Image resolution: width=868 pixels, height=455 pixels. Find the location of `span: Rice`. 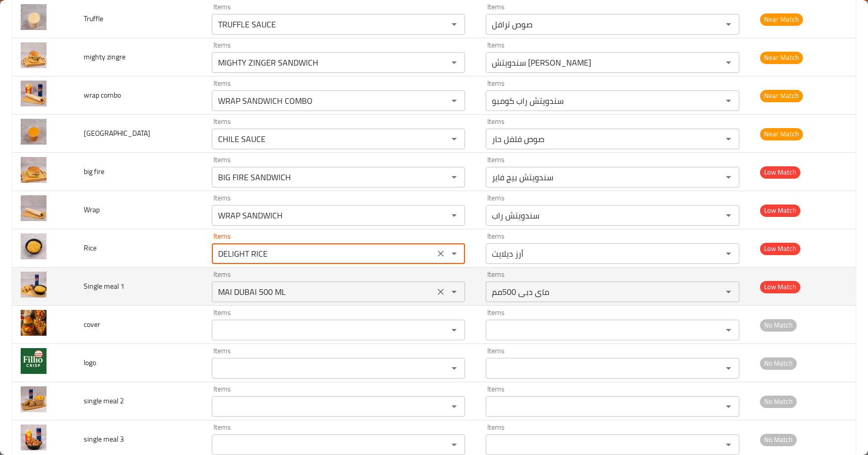

span: Rice is located at coordinates (89, 248).